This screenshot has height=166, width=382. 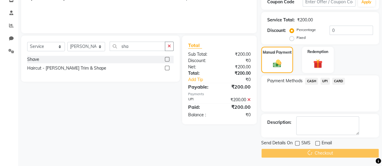 I want to click on div: Balance :, so click(x=201, y=115).